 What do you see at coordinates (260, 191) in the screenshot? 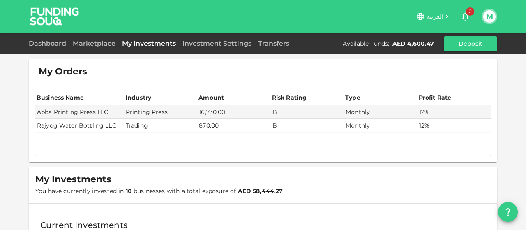
I see `strong: AED 58,444.27` at bounding box center [260, 191].